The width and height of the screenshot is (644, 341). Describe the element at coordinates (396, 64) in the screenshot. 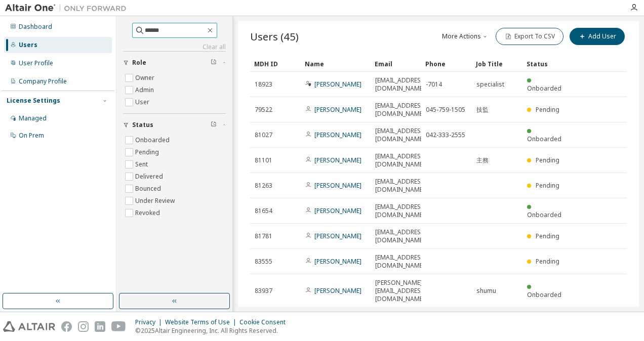

I see `div: Email` at that location.